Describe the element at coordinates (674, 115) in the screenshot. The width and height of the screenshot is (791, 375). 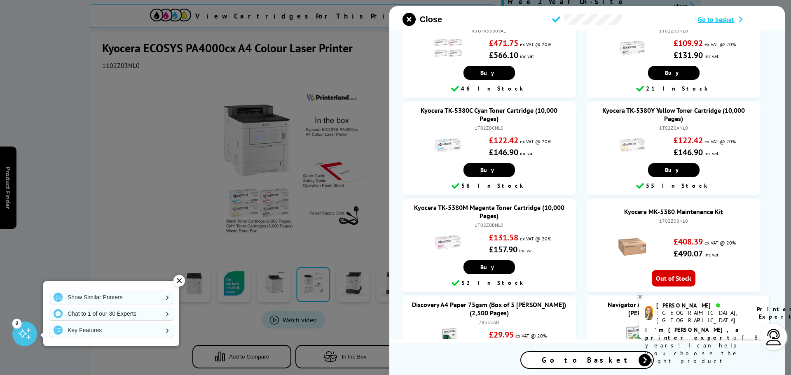
I see `a: Kyocera TK-5380Y Yellow Toner Cartridge (10,000 Pages)` at that location.